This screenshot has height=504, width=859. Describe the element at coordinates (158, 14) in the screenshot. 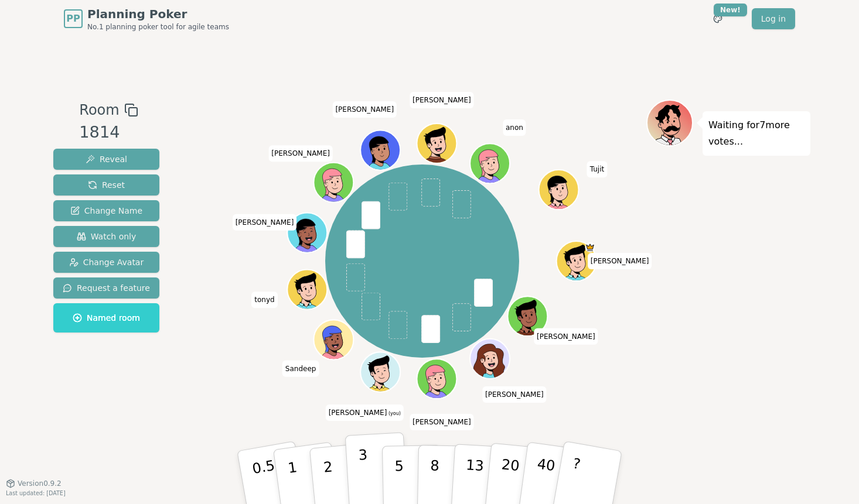

I see `span: Planning Poker` at that location.